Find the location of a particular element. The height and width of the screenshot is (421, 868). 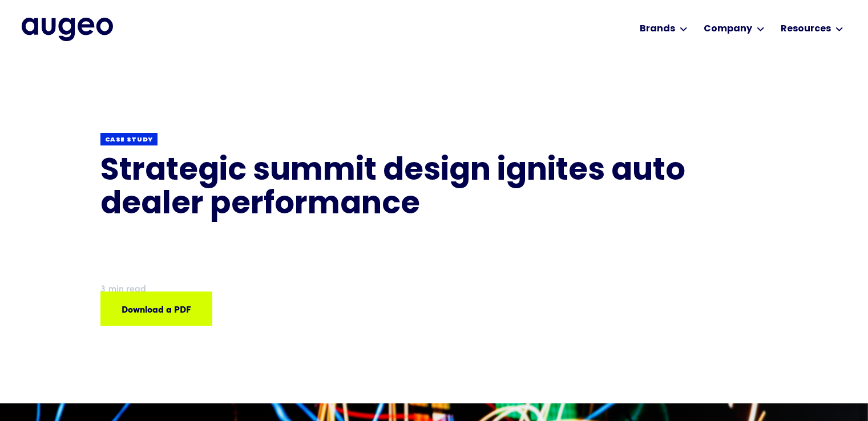

a: Download a PDF is located at coordinates (156, 309).